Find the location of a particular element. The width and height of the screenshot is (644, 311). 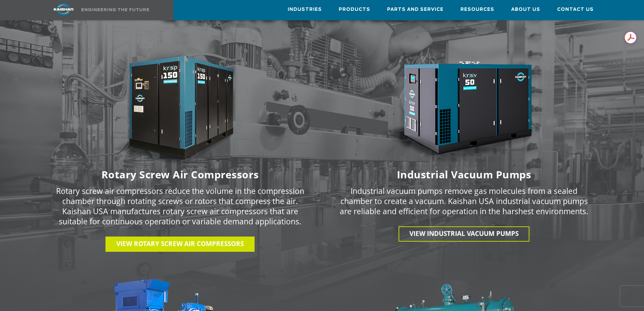

a: About Us is located at coordinates (526, 9).